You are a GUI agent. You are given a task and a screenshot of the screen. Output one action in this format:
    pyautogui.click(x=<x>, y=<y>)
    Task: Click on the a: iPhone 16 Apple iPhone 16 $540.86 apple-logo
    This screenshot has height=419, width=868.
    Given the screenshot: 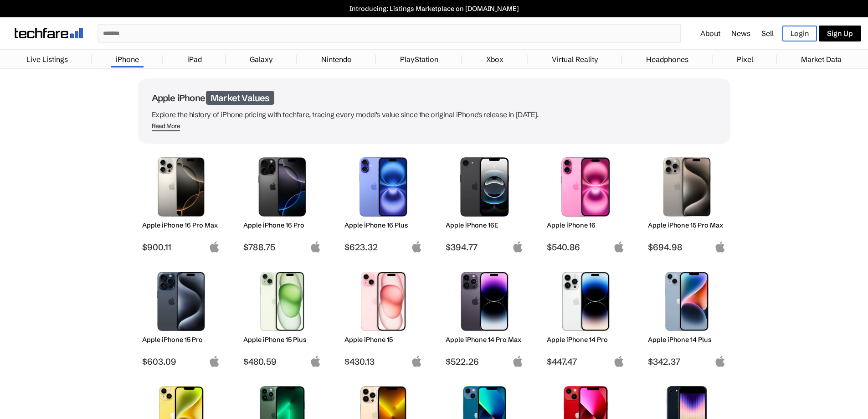 What is the action you would take?
    pyautogui.click(x=586, y=203)
    